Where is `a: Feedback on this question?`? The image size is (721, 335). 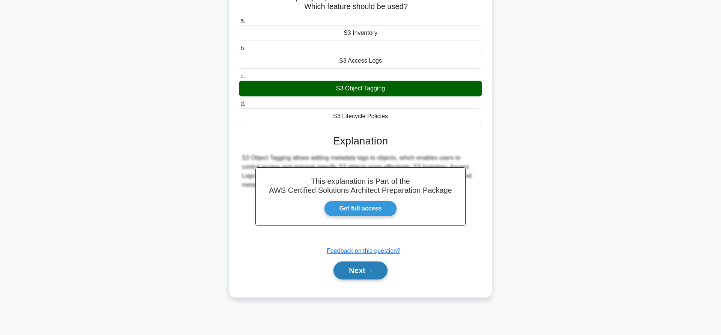 a: Feedback on this question? is located at coordinates (364, 251).